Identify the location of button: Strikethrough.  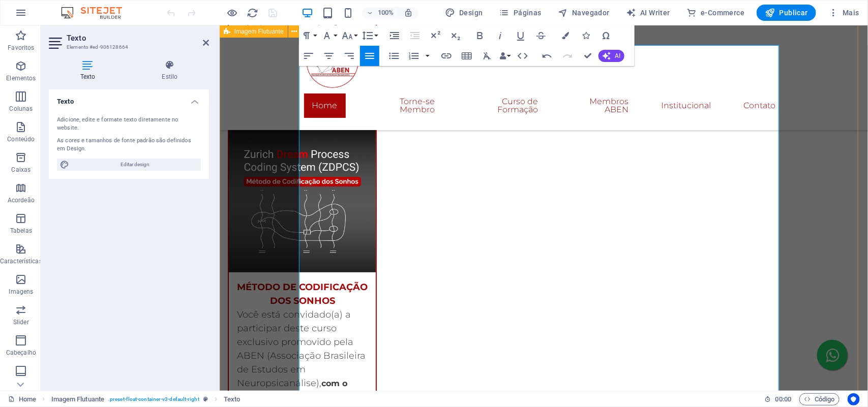
(541, 36).